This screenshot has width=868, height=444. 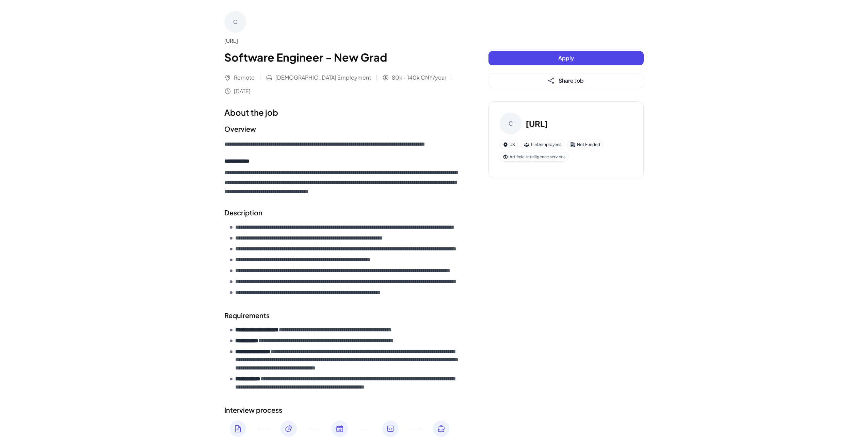 I want to click on div: Not Funded, so click(x=585, y=144).